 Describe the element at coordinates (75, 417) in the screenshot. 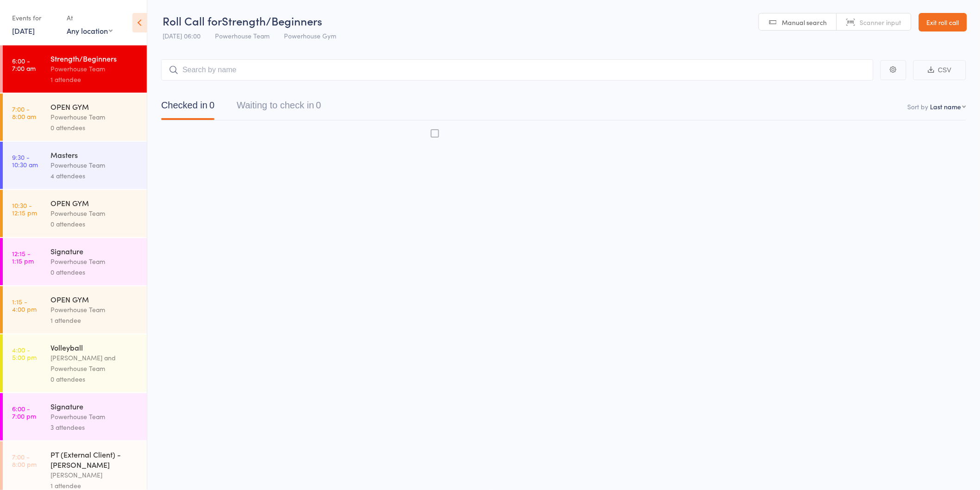

I see `a: 6:00 -7:00 pmSignaturePowerhouse Team3 attendees` at that location.